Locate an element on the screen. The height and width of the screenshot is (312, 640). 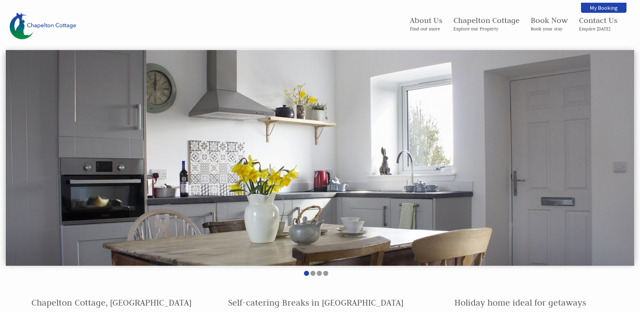
small: Explore our Property is located at coordinates (486, 29).